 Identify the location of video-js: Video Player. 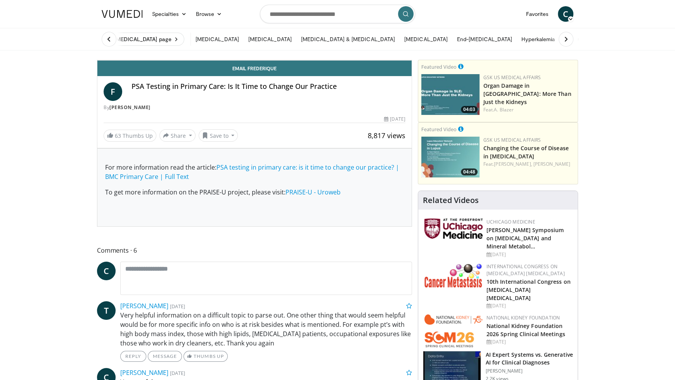
(254, 60).